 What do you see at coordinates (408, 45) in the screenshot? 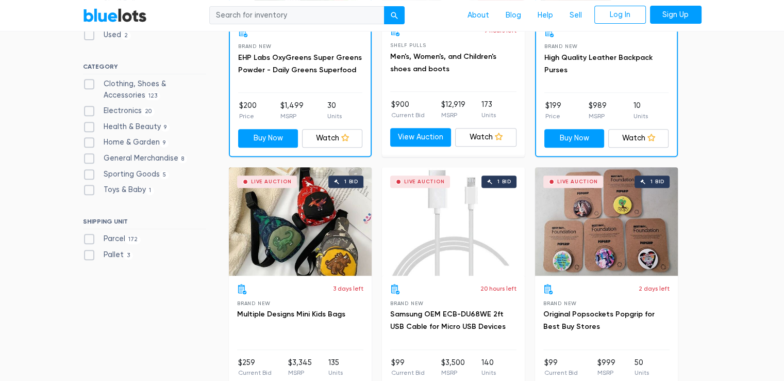
I see `span: Shelf Pulls` at bounding box center [408, 45].